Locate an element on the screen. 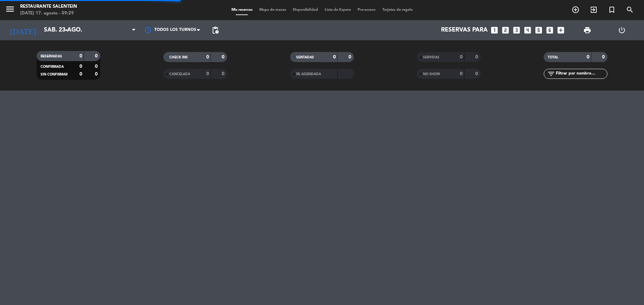  i: looks_one is located at coordinates (494, 30).